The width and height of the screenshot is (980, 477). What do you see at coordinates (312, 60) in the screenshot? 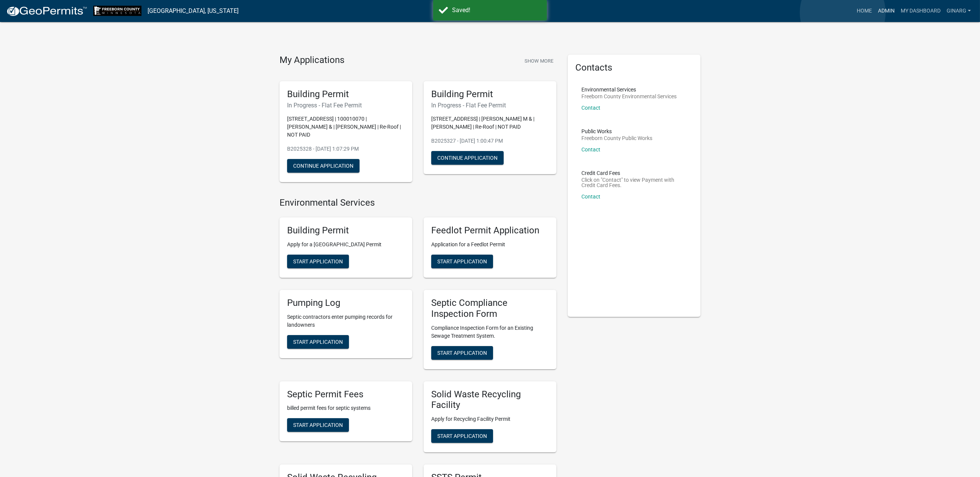
I see `h4: My Applications` at bounding box center [312, 60].